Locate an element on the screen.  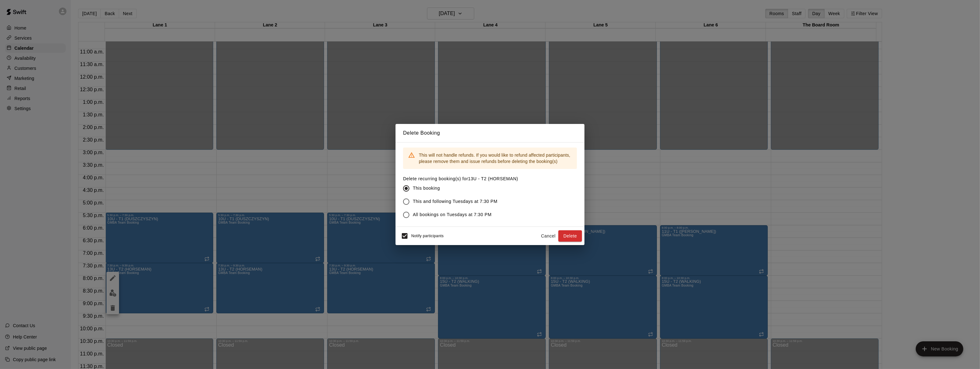
h2: Delete Booking is located at coordinates (490, 133).